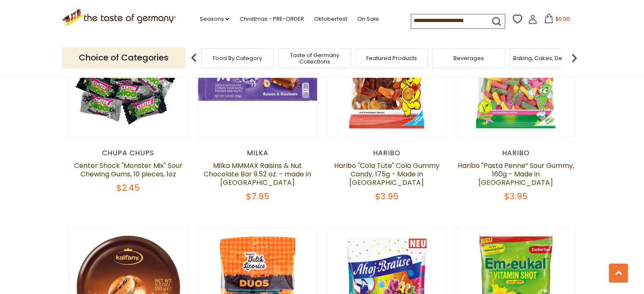 This screenshot has width=644, height=294. What do you see at coordinates (238, 58) in the screenshot?
I see `span: Food By Category` at bounding box center [238, 58].